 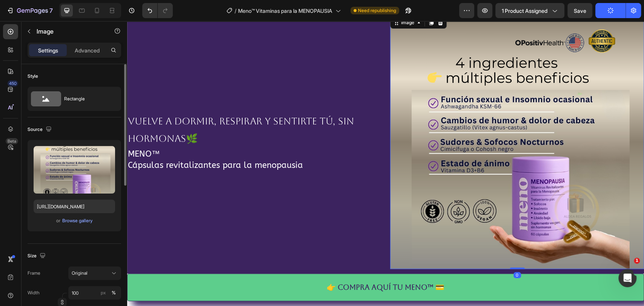 I want to click on div: Beta, so click(x=11, y=141).